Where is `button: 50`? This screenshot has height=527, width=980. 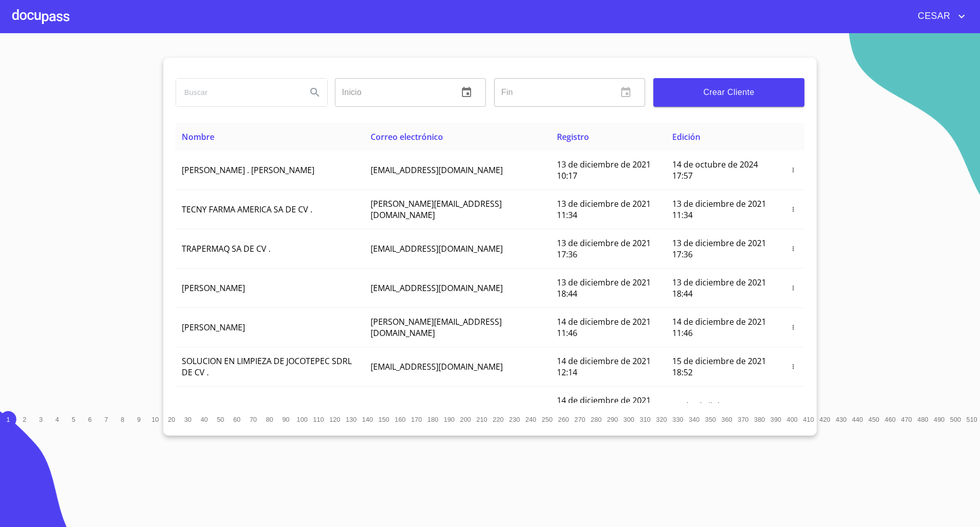
button: 50 is located at coordinates (220, 419).